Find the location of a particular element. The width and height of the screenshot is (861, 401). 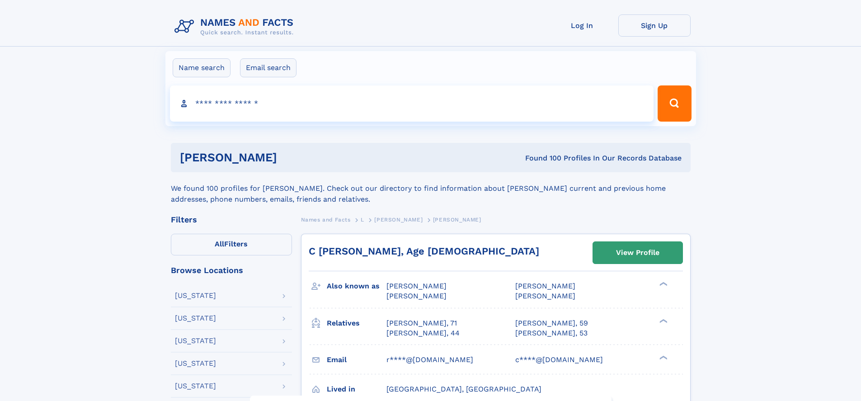

a: View Profile is located at coordinates (637, 253).